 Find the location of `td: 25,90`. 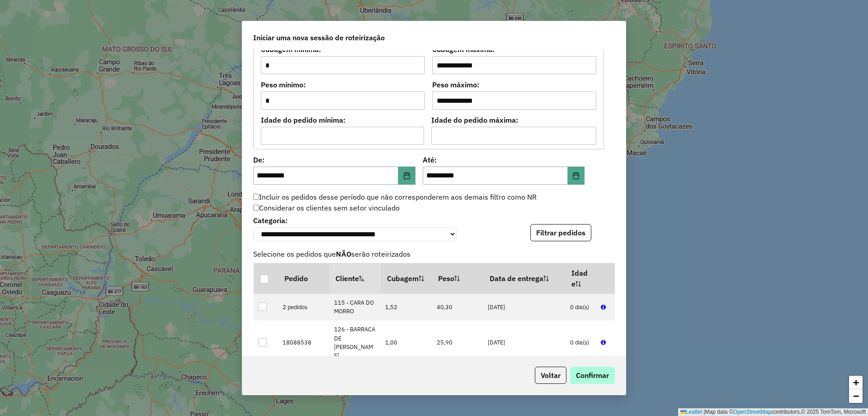

td: 25,90 is located at coordinates (458, 343).